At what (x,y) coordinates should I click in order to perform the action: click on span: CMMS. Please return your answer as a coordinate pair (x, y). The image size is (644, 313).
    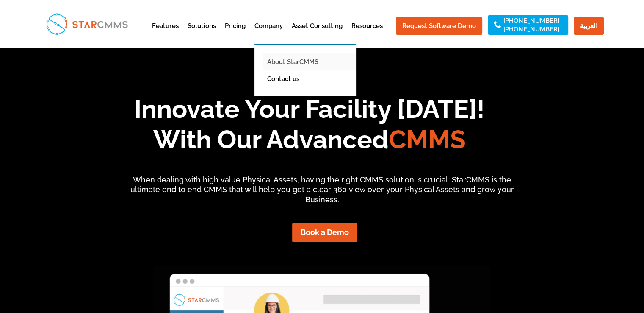
    Looking at the image, I should click on (427, 139).